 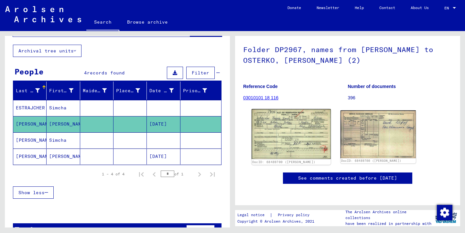 What do you see at coordinates (295, 215) in the screenshot?
I see `a: Privacy policy` at bounding box center [295, 215].